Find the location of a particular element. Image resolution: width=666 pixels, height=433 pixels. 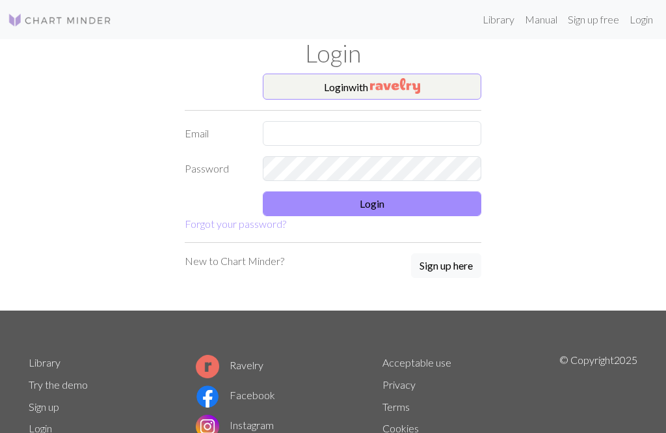

a: Try the demo is located at coordinates (58, 384).